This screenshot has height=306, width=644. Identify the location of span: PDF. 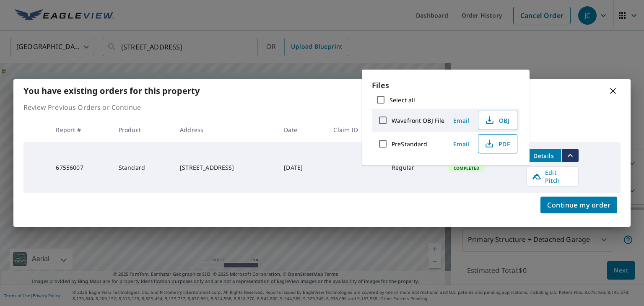
(497, 144).